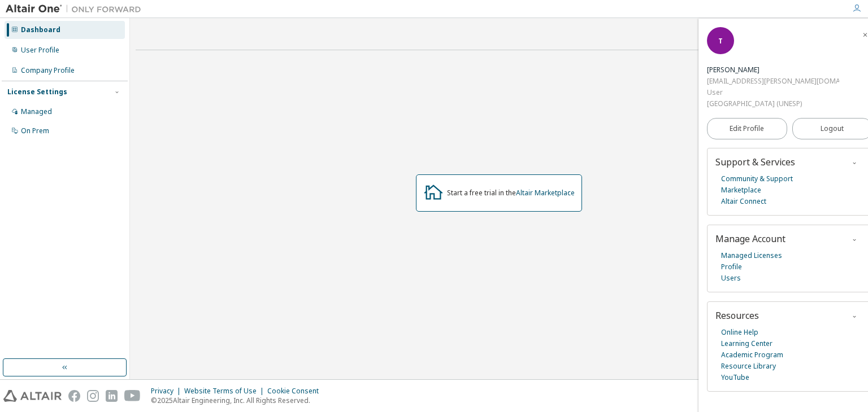 This screenshot has height=412, width=868. I want to click on a: Community & Support, so click(757, 179).